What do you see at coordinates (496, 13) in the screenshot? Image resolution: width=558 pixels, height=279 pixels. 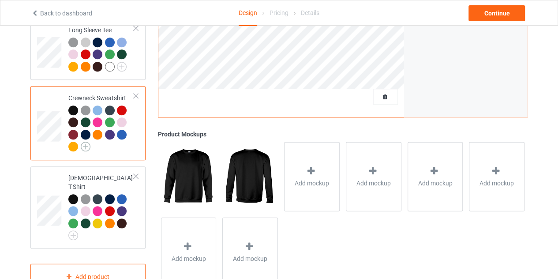 I see `div: Continue` at bounding box center [496, 13].